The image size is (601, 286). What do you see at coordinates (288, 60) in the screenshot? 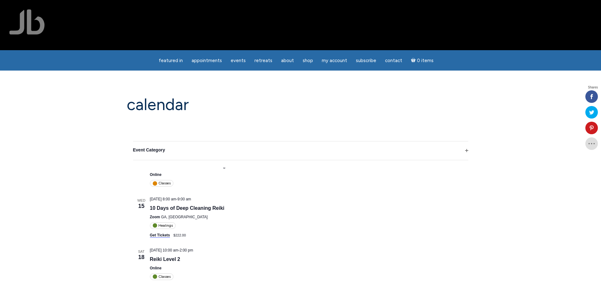
I see `span: About` at bounding box center [288, 60].